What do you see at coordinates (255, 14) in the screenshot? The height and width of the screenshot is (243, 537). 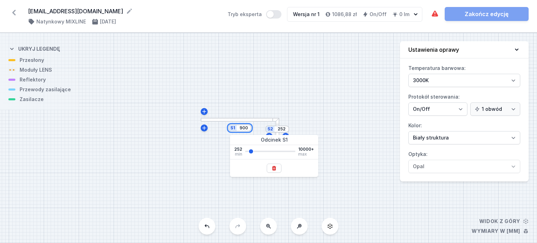 I see `label: Tryb eksperta` at bounding box center [255, 14].